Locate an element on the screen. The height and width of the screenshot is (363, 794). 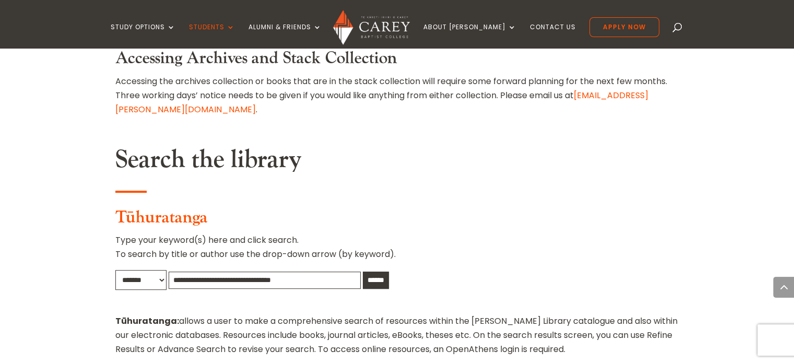
a: Alumni & Friends is located at coordinates (285, 36).